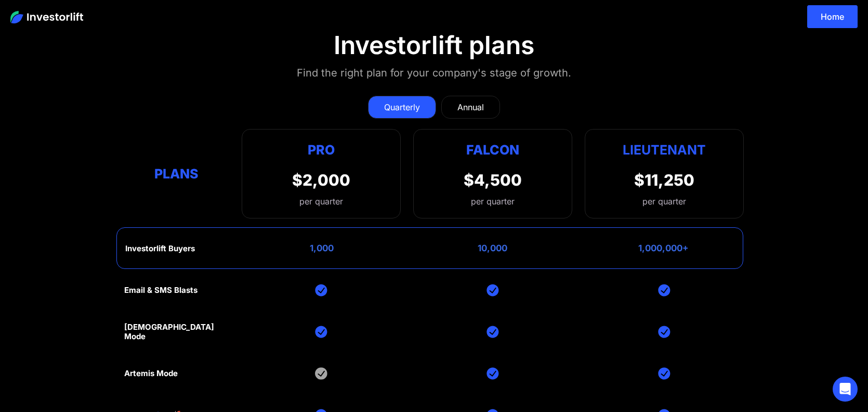 The image size is (868, 412). Describe the element at coordinates (845, 389) in the screenshot. I see `div: Open Intercom Messenger` at that location.